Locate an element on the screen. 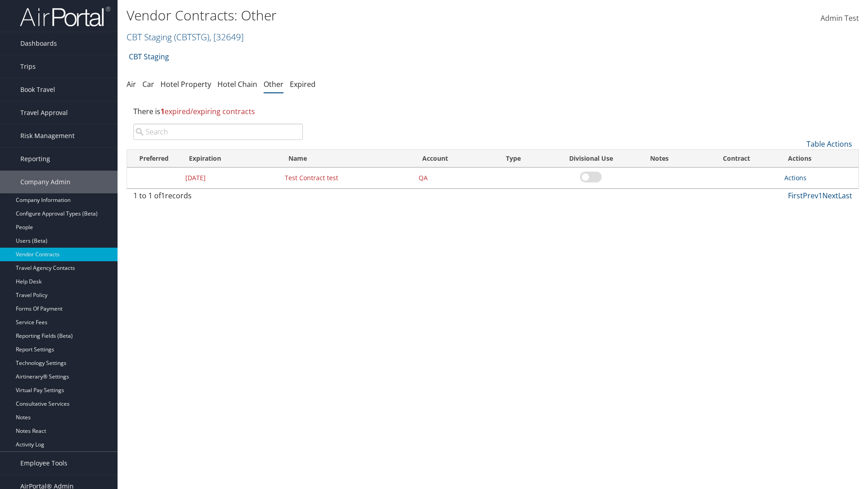  th: Account: activate to sort column ascending is located at coordinates (456, 158).